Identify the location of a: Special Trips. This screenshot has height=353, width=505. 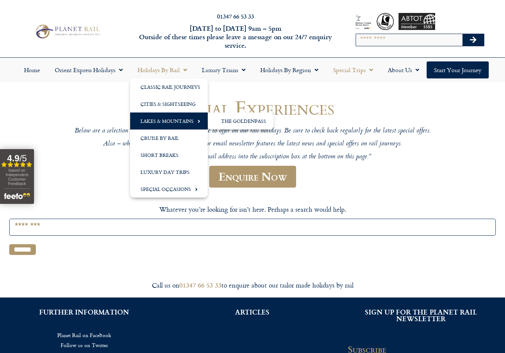
(353, 70).